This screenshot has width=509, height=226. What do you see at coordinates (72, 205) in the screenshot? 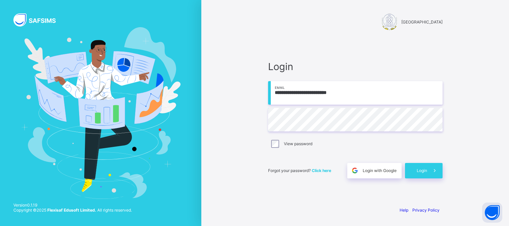
I see `span: Version 0.1.19` at bounding box center [72, 205].